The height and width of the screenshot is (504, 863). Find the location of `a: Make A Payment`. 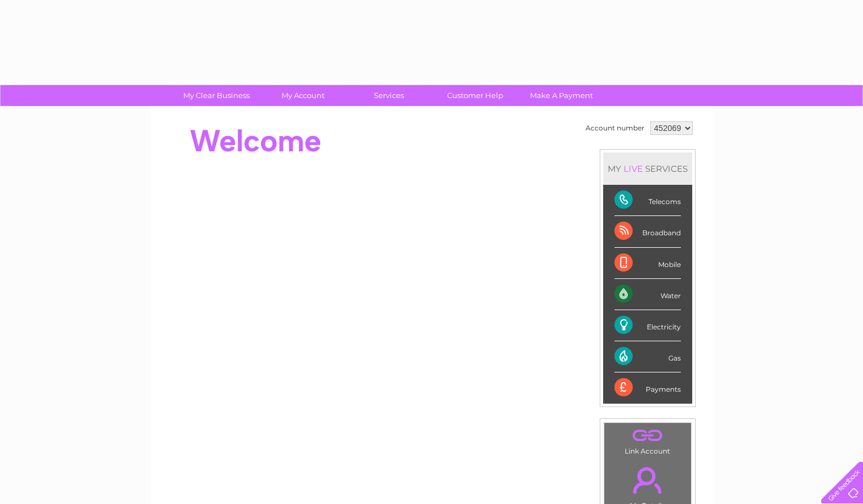

a: Make A Payment is located at coordinates (561, 95).